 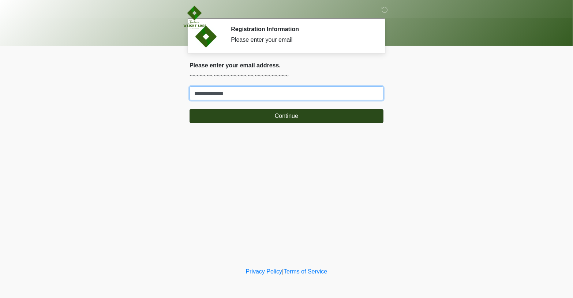 What do you see at coordinates (206, 37) in the screenshot?
I see `img: Agent Avatar` at bounding box center [206, 37].